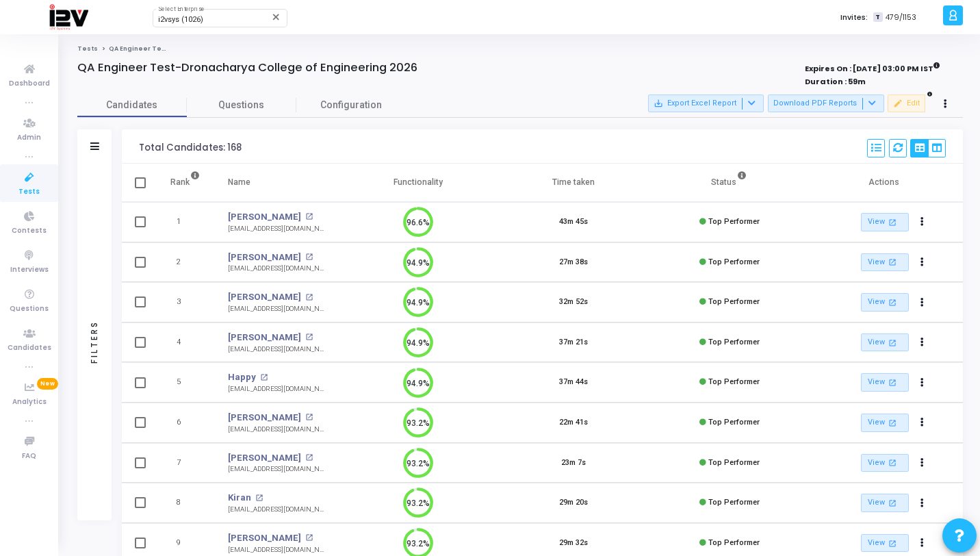  What do you see at coordinates (729, 183) in the screenshot?
I see `th: Status` at bounding box center [729, 183].